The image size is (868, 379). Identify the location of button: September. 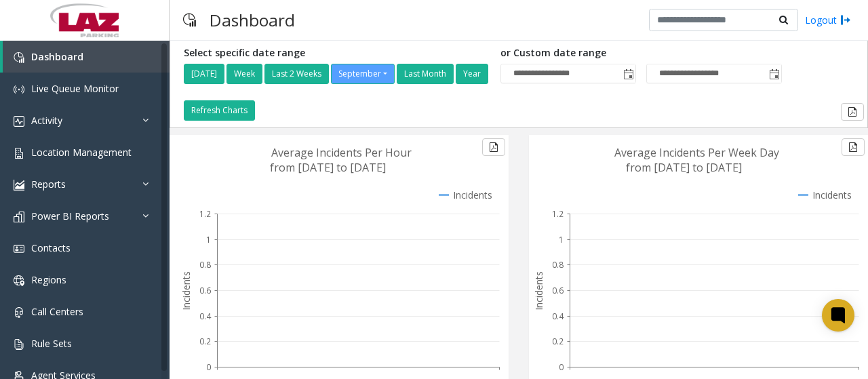
(363, 74).